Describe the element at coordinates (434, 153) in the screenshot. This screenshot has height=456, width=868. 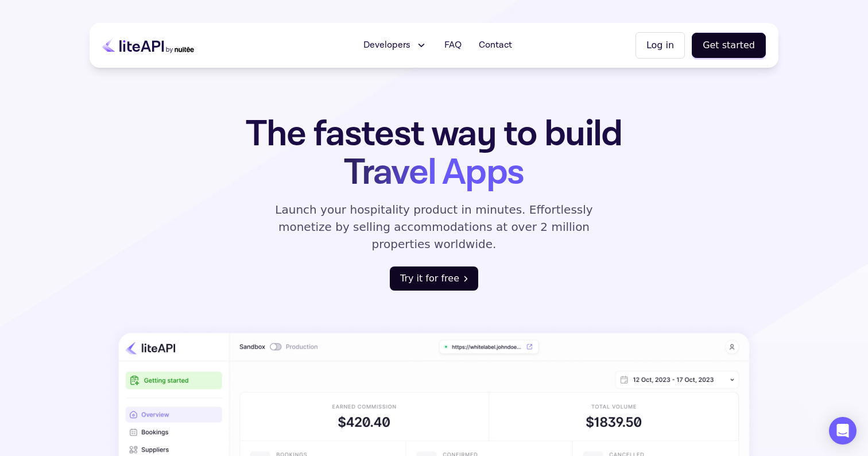
I see `h1: The fastest way to build` at that location.